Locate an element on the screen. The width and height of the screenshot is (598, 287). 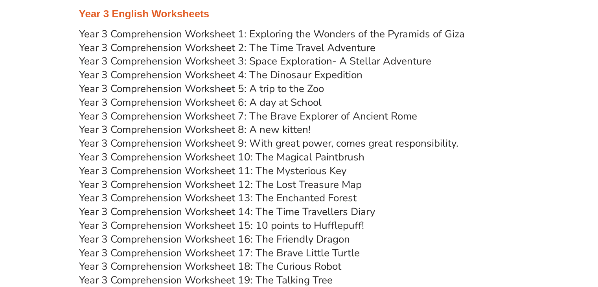
a: Year 3 Comprehension Worksheet 13: The Enchanted Forest is located at coordinates (218, 198).